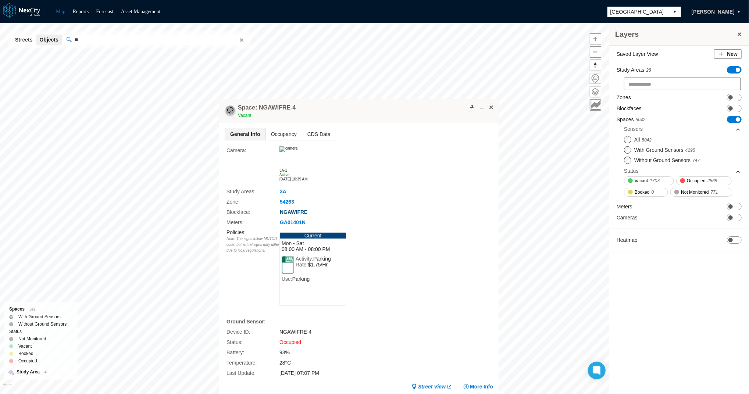 This screenshot has width=749, height=394. I want to click on label: With Ground Sensors, so click(39, 317).